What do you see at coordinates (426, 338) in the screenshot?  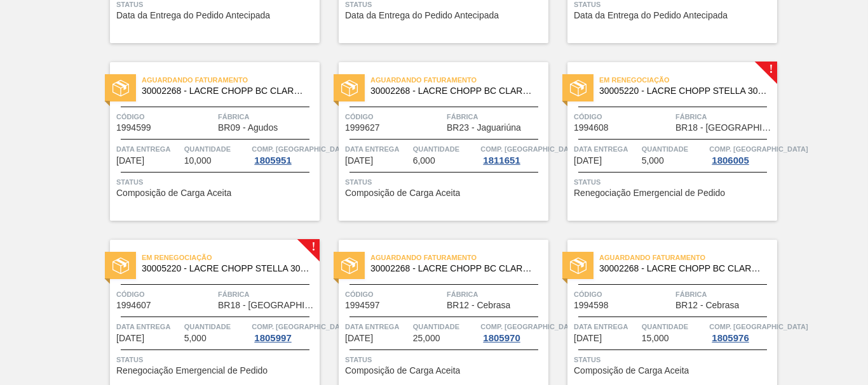 I see `span: 25,000` at bounding box center [426, 338].